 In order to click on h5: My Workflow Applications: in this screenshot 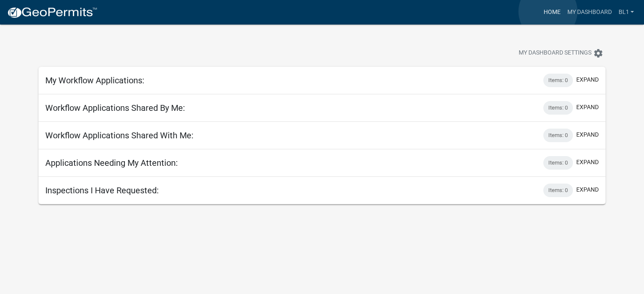, I will do `click(95, 80)`.